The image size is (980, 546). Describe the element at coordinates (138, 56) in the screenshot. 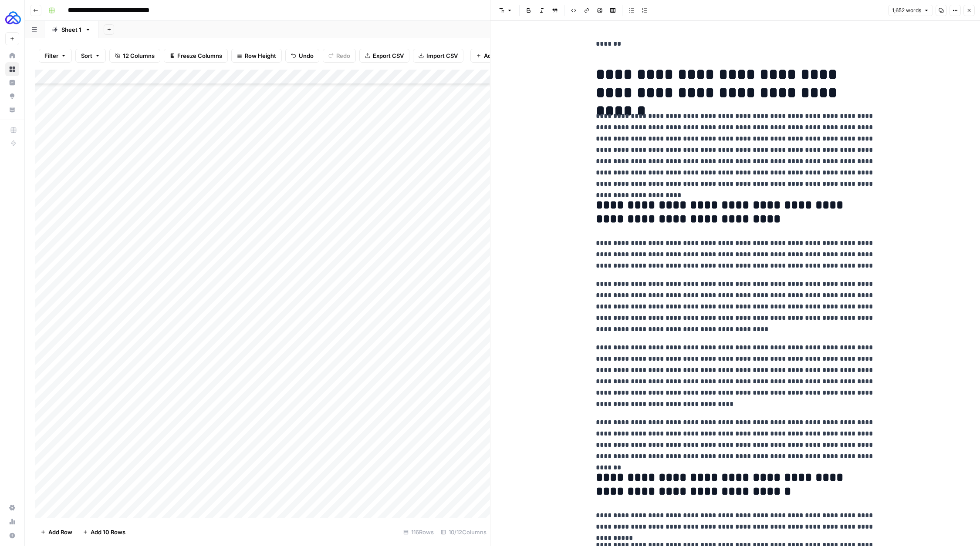

I see `span: 12 Columns` at that location.